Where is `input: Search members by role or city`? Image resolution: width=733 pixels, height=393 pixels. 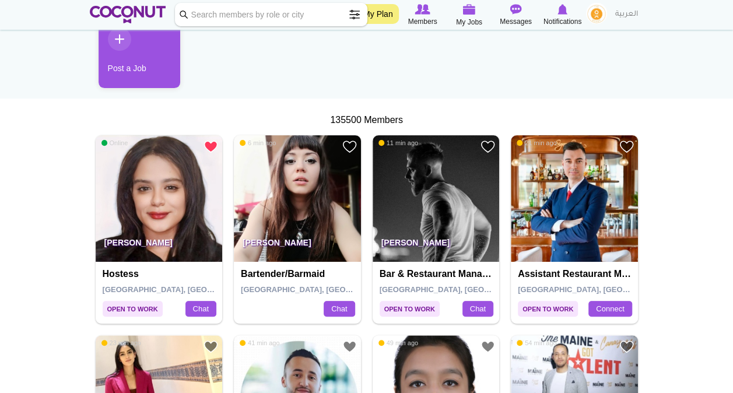
input: Search members by role or city is located at coordinates (271, 15).